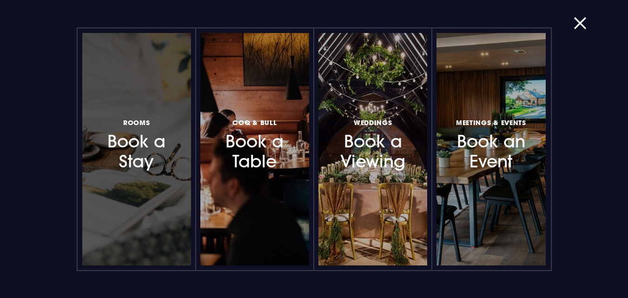 The width and height of the screenshot is (628, 298). I want to click on a: Coq & BullBook a Table, so click(255, 149).